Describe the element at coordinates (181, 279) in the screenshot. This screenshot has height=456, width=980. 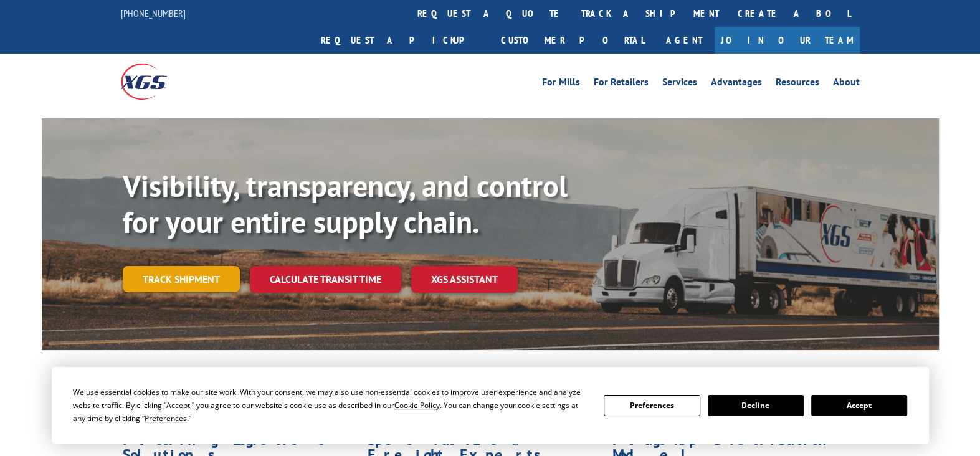
I see `a: Track shipment` at that location.